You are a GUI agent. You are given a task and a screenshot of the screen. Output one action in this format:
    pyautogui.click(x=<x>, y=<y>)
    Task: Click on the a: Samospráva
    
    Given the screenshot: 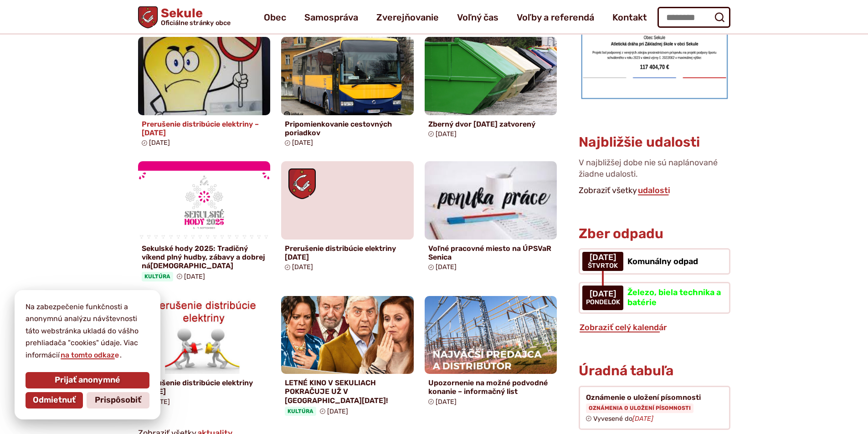 What is the action you would take?
    pyautogui.click(x=331, y=18)
    